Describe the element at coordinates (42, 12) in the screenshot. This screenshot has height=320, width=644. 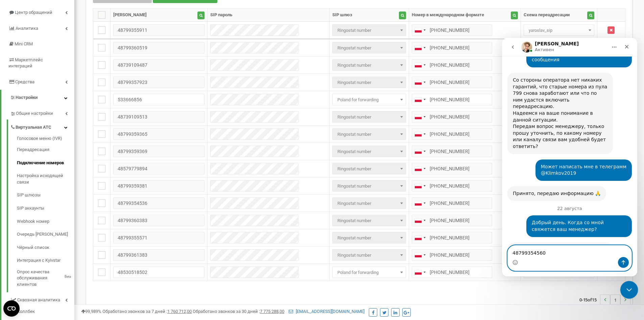
I see `p: Активен` at that location.